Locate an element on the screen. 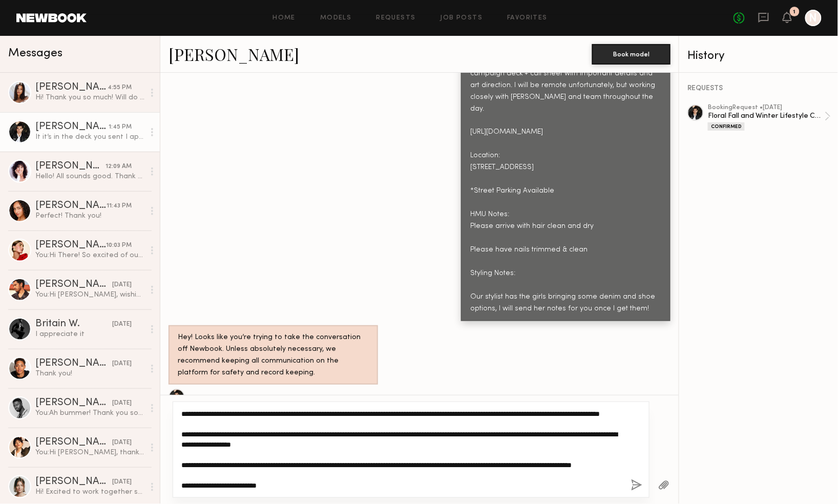 The image size is (838, 504). div: Hey! Looks like you’re trying to take the conversation off Newbook. Unless absolutely necessary, ... is located at coordinates (273, 356).